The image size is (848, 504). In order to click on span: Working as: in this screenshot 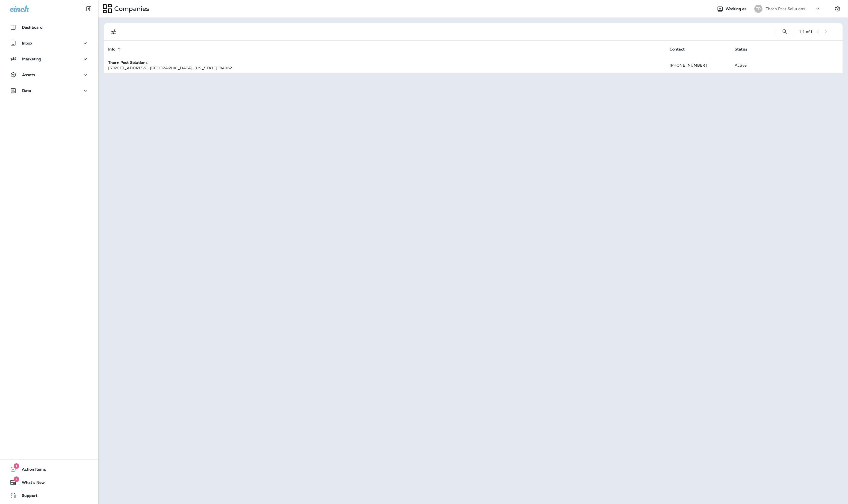, I will do `click(737, 8)`.